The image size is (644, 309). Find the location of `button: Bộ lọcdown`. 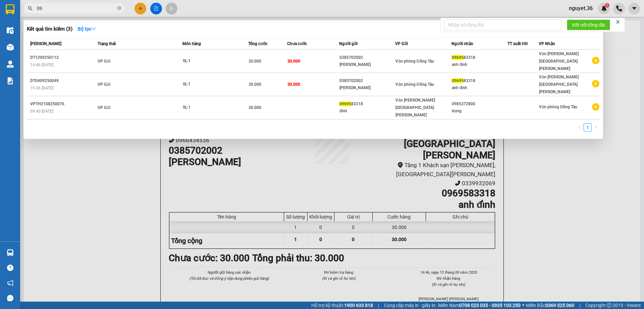

button: Bộ lọcdown is located at coordinates (87, 29).